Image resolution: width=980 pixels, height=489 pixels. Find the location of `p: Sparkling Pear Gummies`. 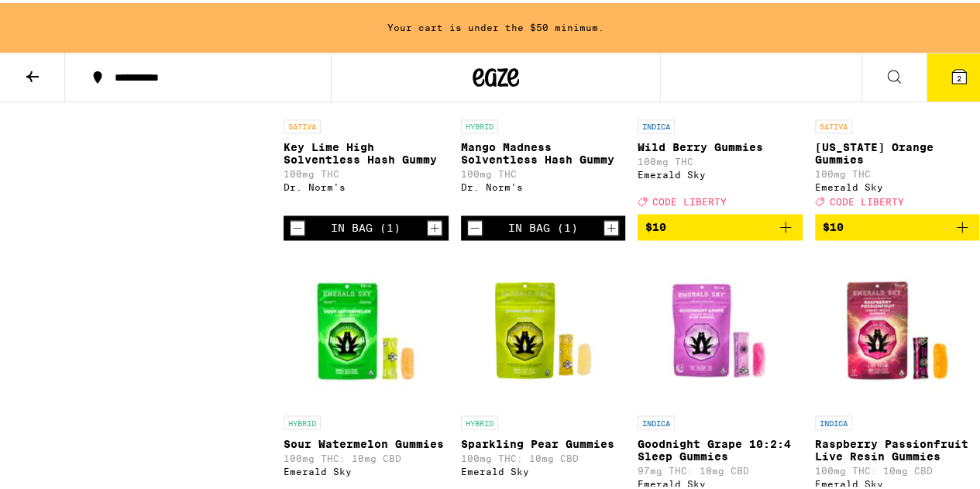

p: Sparkling Pear Gummies is located at coordinates (543, 440).